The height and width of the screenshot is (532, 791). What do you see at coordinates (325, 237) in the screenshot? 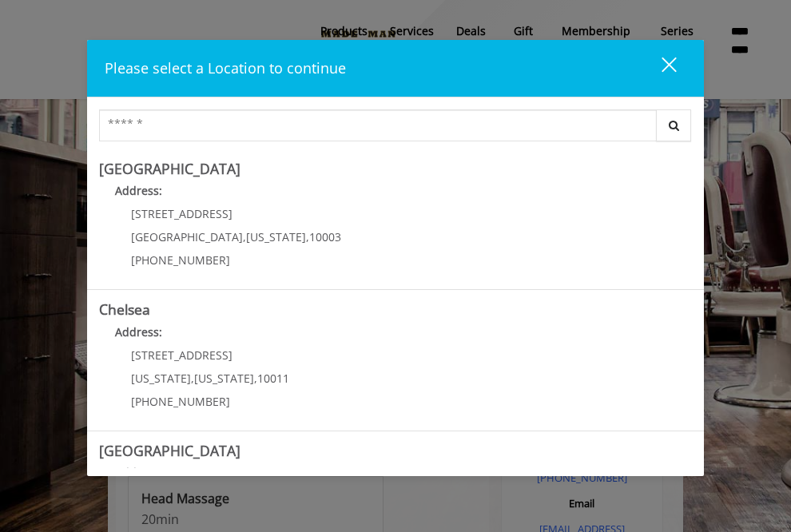
I see `span: 10003` at bounding box center [325, 237].